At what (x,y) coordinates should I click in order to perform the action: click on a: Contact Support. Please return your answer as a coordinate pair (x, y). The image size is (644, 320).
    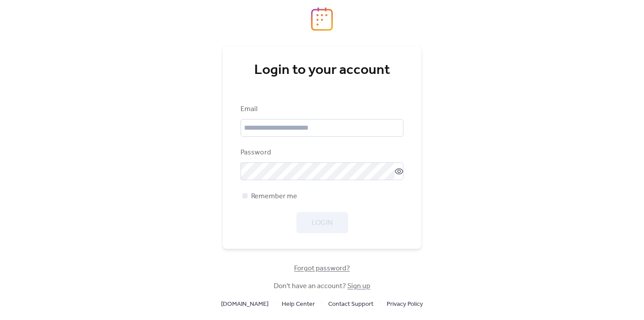
    Looking at the image, I should click on (351, 304).